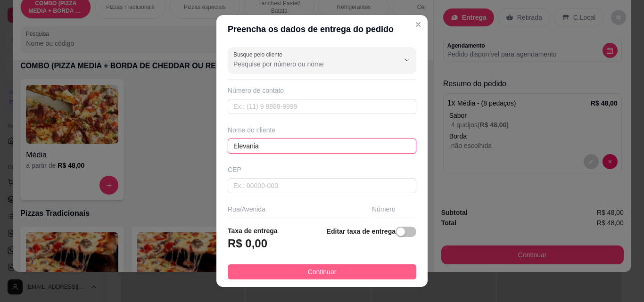 This screenshot has width=644, height=302. Describe the element at coordinates (322, 186) in the screenshot. I see `input: Ex.: 00000-000` at that location.